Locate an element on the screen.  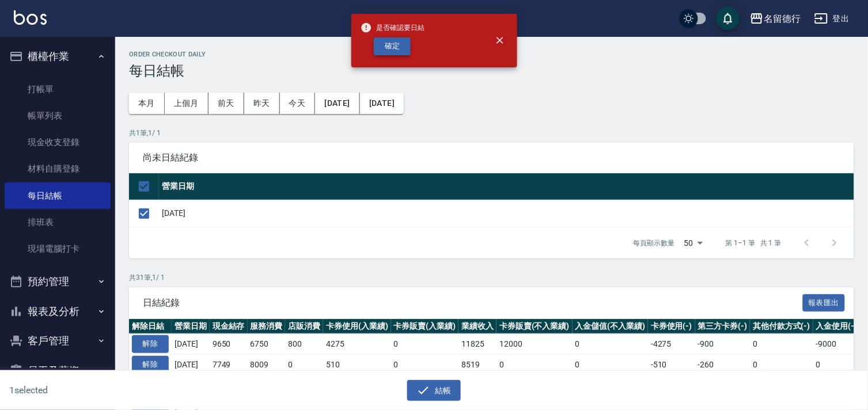
td: 8519 is located at coordinates (478, 365).